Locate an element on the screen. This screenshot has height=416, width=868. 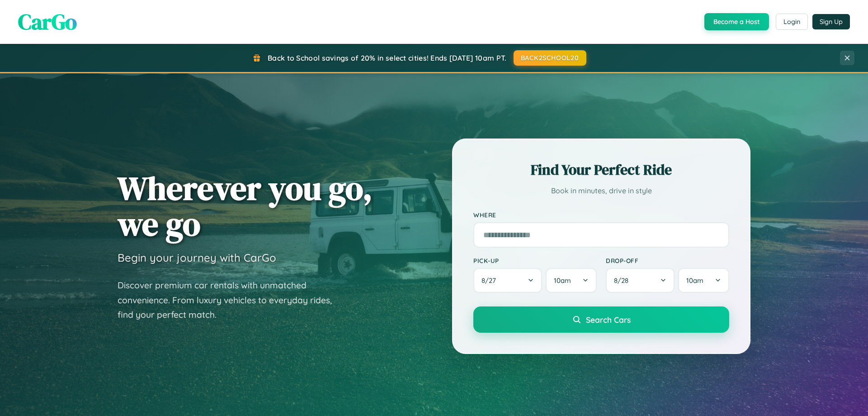
p: Discover premium car rentals with unmatched convenience. From luxury vehicles to everyday rides, ... is located at coordinates (230, 300).